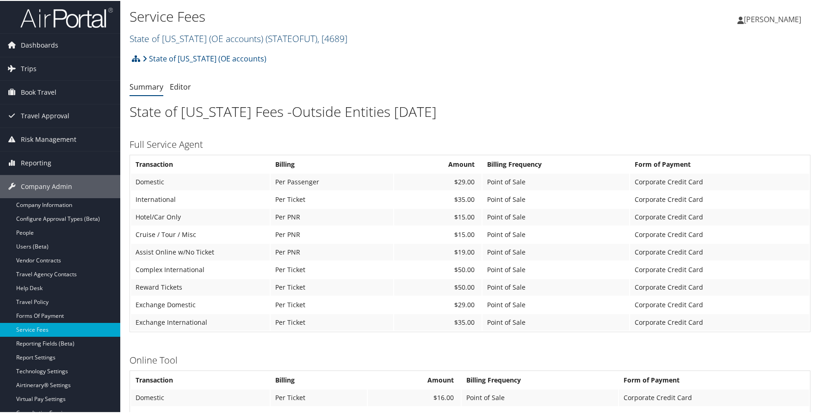 The width and height of the screenshot is (816, 413). I want to click on td: Exchange Domestic, so click(200, 304).